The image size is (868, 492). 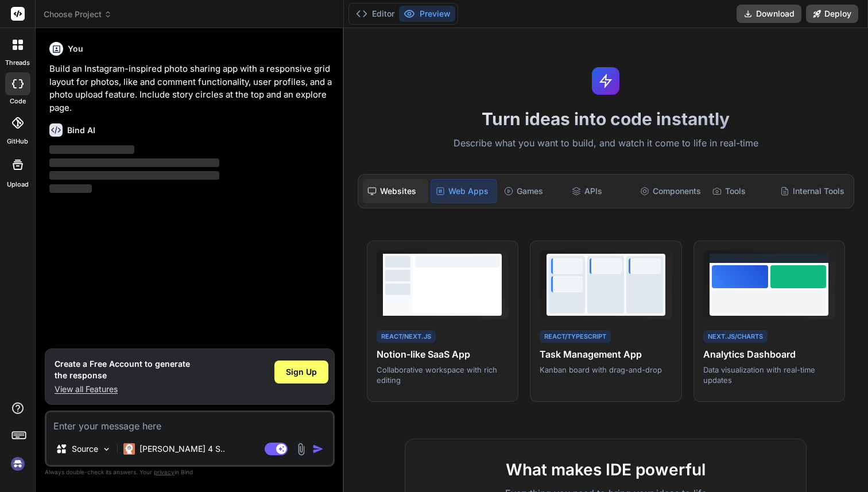 I want to click on div: Tools, so click(x=741, y=191).